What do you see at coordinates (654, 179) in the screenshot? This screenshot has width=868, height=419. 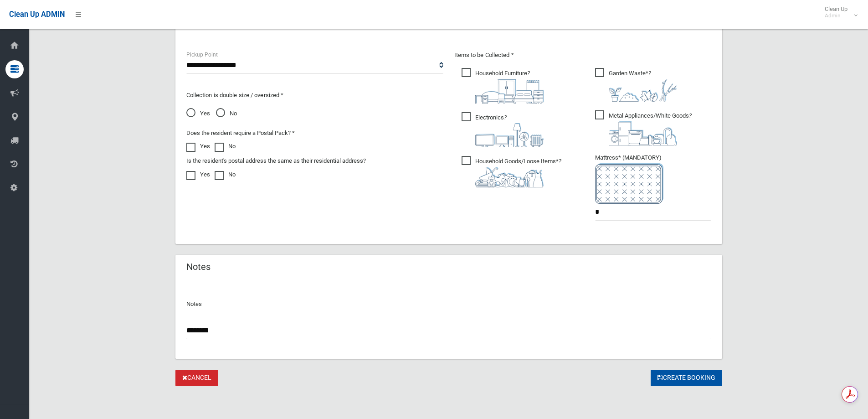 I see `span: Mattress* (MANDATORY)` at bounding box center [654, 179].